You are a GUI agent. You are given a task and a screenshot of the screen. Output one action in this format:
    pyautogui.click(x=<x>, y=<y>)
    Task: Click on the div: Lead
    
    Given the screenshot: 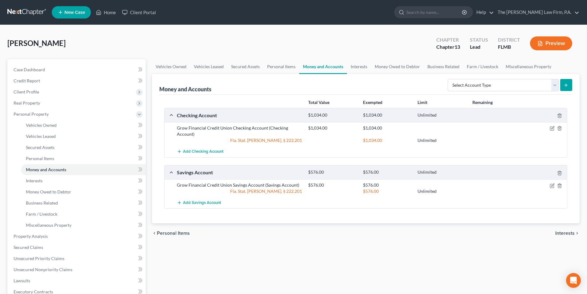 What is the action you would take?
    pyautogui.click(x=479, y=47)
    